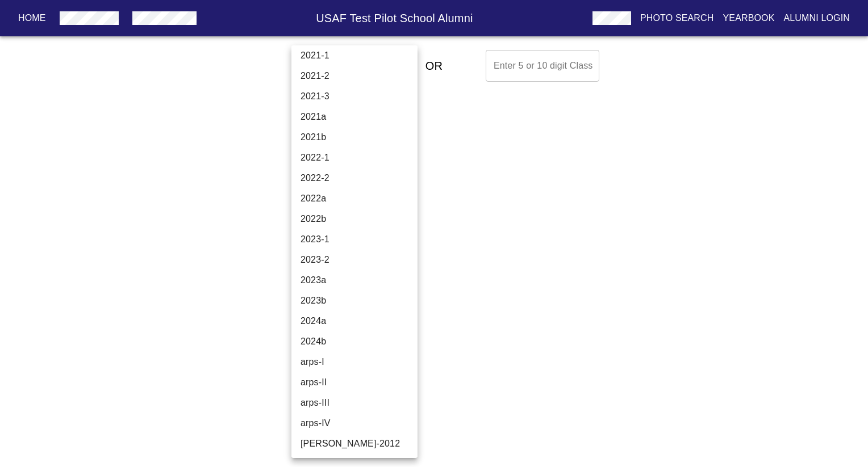  What do you see at coordinates (358, 138) in the screenshot?
I see `li: 2021b` at bounding box center [358, 138].